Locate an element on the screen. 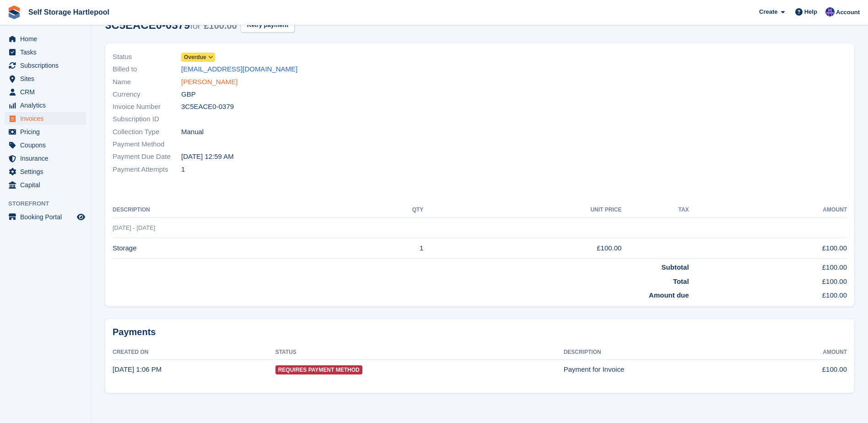  td: 1 is located at coordinates (387, 248).